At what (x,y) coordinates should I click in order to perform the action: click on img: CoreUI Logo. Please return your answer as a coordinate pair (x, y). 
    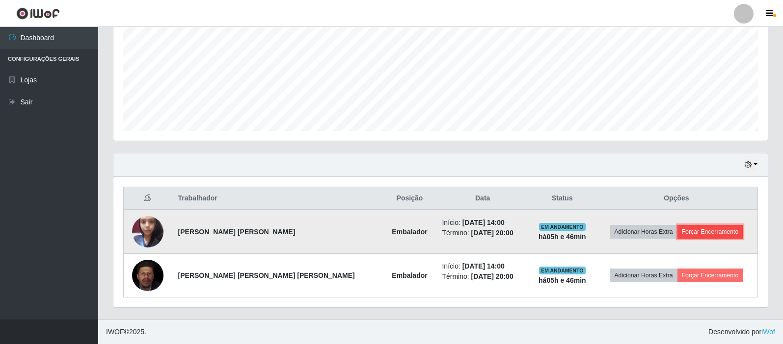
    Looking at the image, I should click on (38, 13).